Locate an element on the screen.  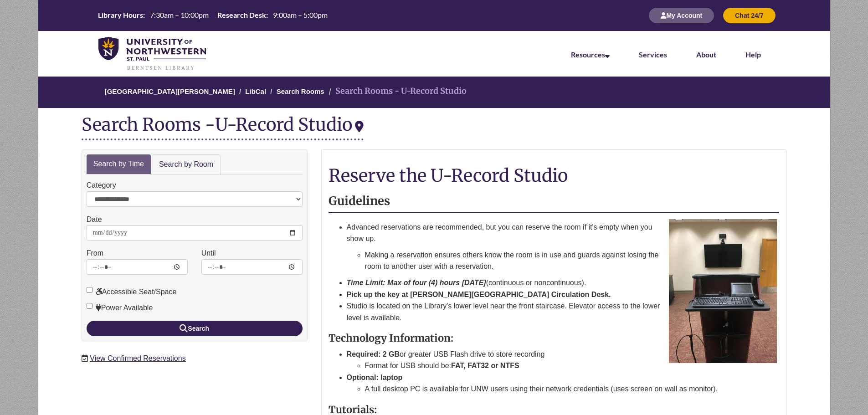
label: From is located at coordinates (95, 253).